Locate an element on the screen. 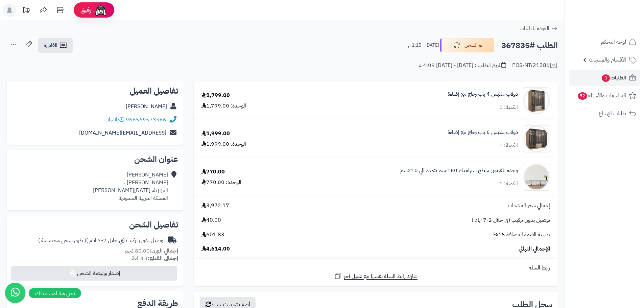 The height and width of the screenshot is (308, 644). a: المراجعات والأسئلة52 is located at coordinates (605, 95).